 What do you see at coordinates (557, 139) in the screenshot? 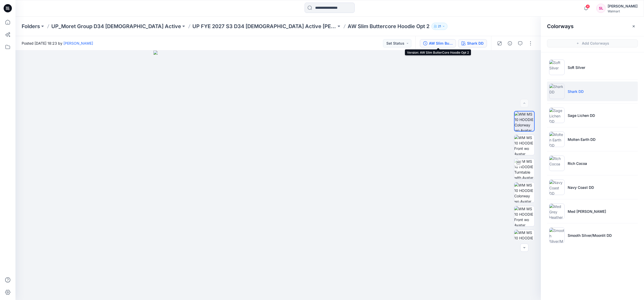
I see `img: Molten Earth DD` at bounding box center [557, 139].